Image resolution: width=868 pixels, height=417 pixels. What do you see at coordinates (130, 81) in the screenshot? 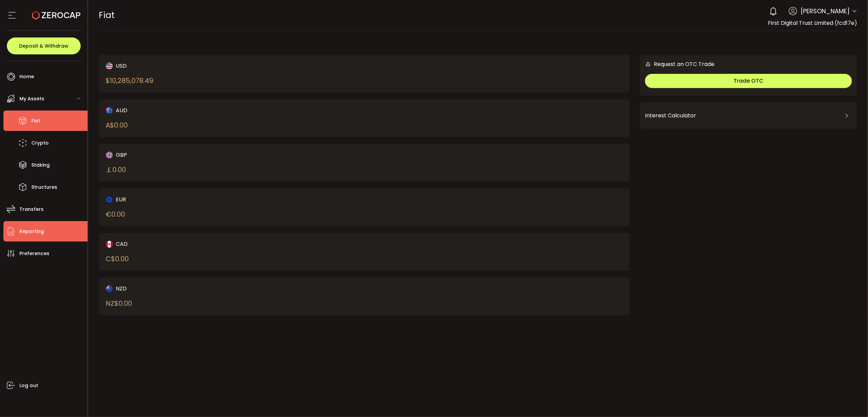
I see `div: $ 10,285,078.49` at bounding box center [130, 81].